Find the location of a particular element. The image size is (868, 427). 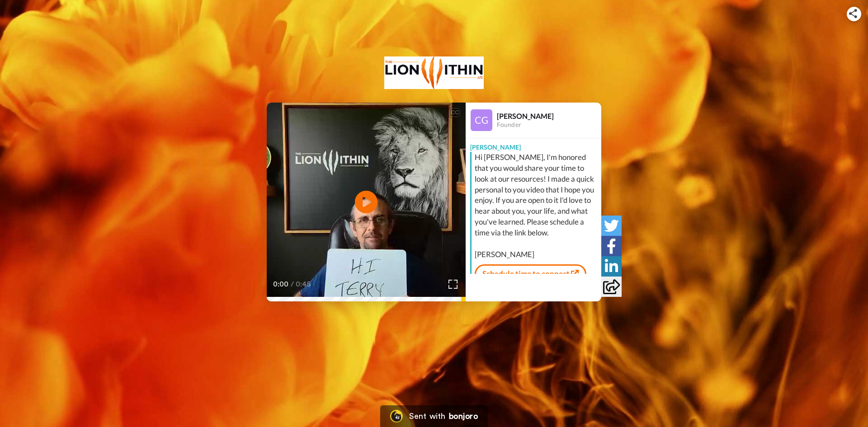

img: Full screen is located at coordinates (453, 284).